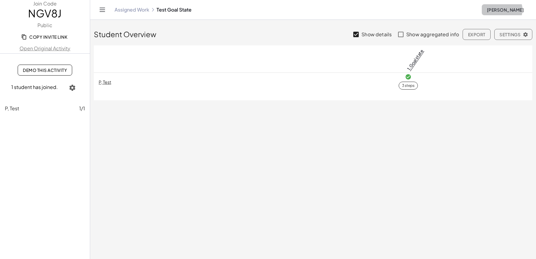 This screenshot has width=536, height=259. What do you see at coordinates (513, 34) in the screenshot?
I see `button: Settings` at bounding box center [513, 34].